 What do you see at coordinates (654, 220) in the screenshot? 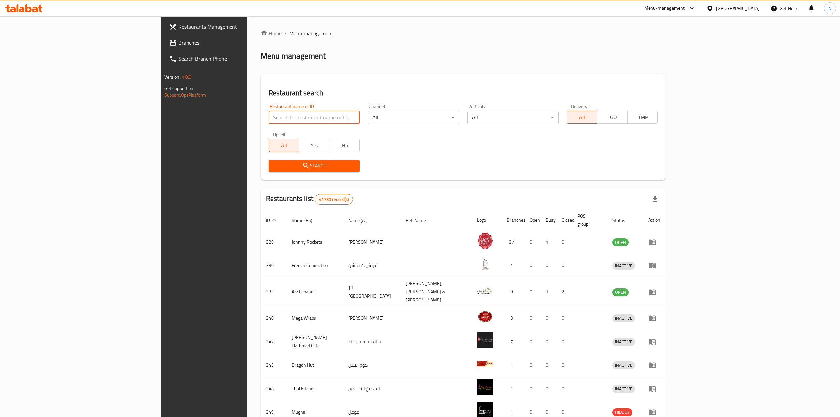
I see `th: Action` at bounding box center [654, 220].